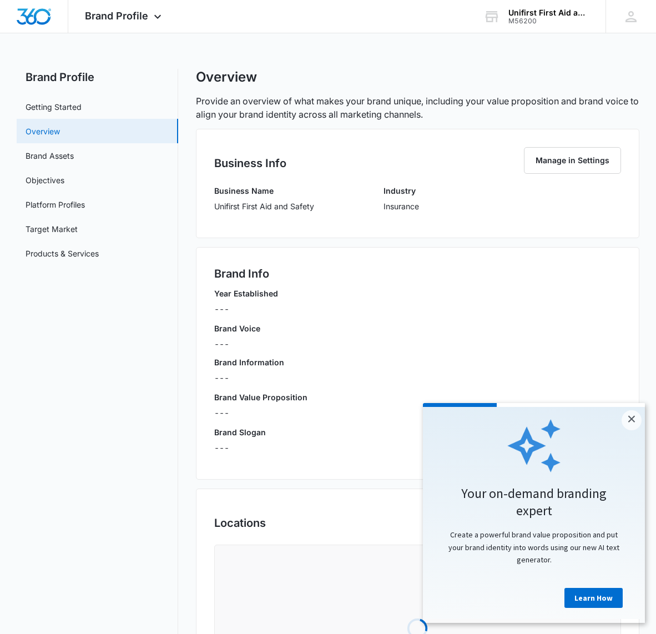 This screenshot has width=656, height=634. Describe the element at coordinates (401, 206) in the screenshot. I see `p: Insurance` at that location.